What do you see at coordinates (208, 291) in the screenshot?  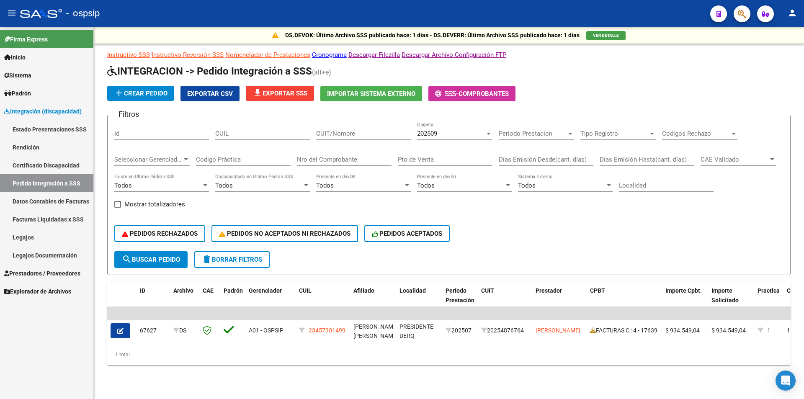 I see `span: CAE` at bounding box center [208, 291].